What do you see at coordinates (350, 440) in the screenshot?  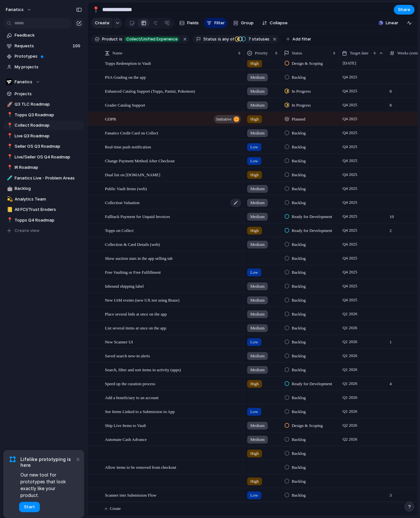 I see `span: Q2 2026` at bounding box center [350, 440].